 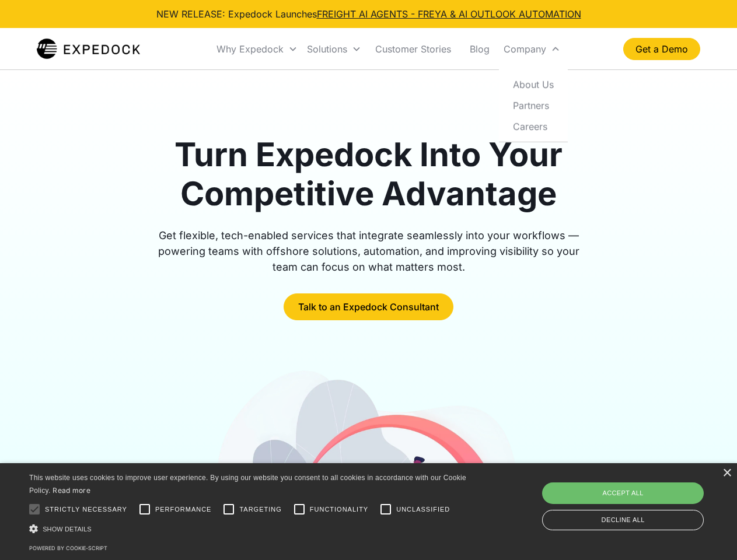 I want to click on a: Blog, so click(x=479, y=49).